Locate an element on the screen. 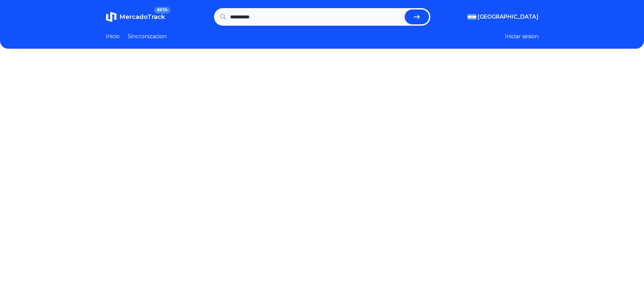  button: Iniciar sesion is located at coordinates (522, 37).